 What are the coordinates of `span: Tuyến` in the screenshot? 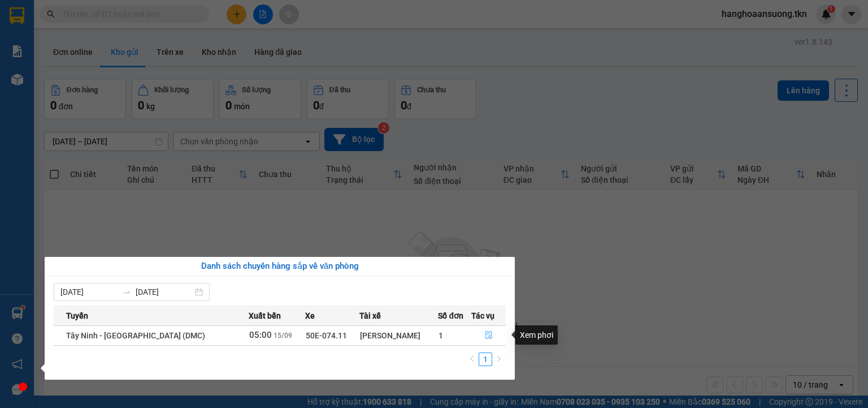 It's located at (77, 316).